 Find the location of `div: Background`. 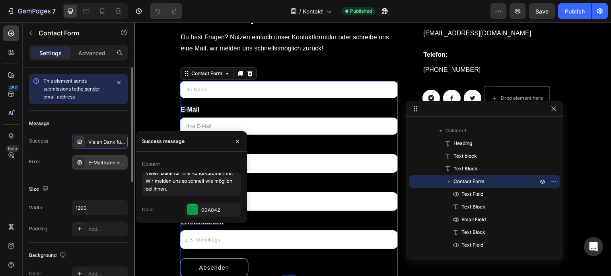

div: Background is located at coordinates (48, 256).